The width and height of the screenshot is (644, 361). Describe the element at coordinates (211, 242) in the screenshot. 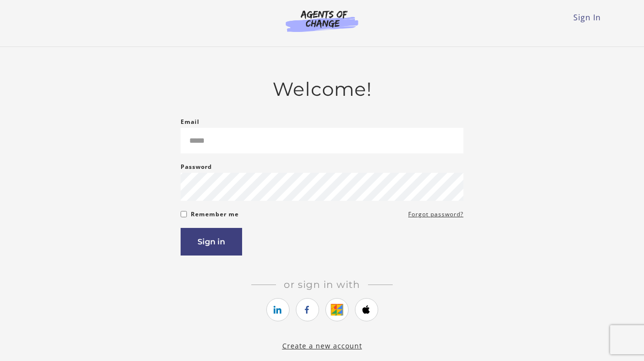

I see `button: Sign in` at that location.